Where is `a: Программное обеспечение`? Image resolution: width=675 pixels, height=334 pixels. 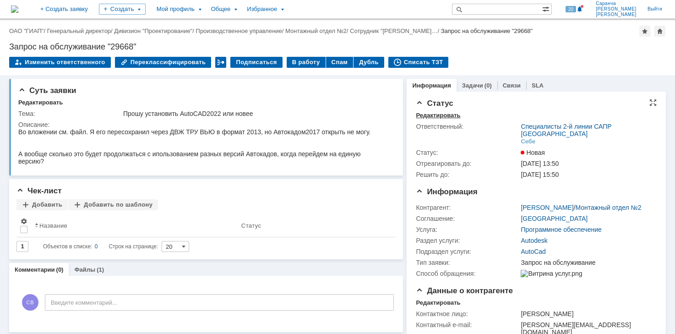
a: Программное обеспечение is located at coordinates (561, 229).